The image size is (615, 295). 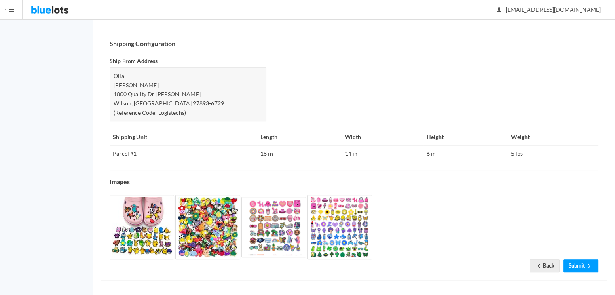 What do you see at coordinates (183, 138) in the screenshot?
I see `th: Shipping Unit` at bounding box center [183, 138].